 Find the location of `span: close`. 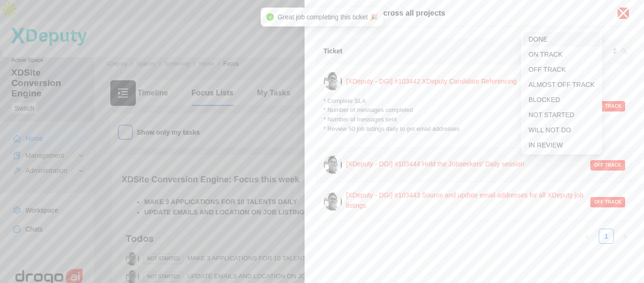

span: close is located at coordinates (624, 13).